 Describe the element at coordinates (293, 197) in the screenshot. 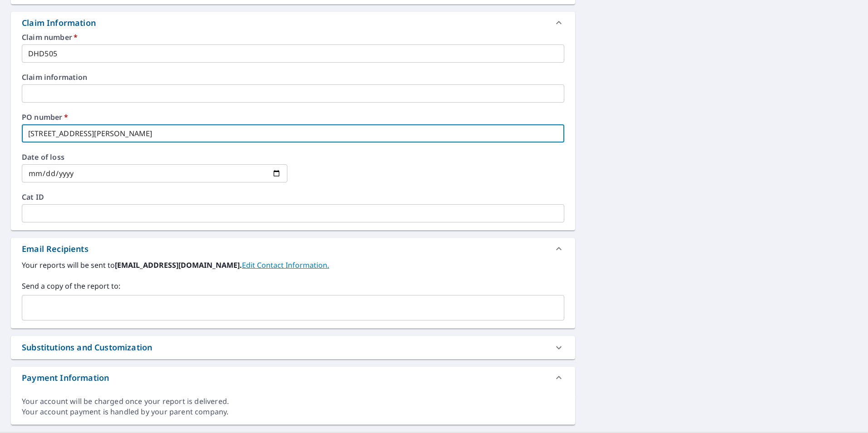

I see `label: Cat ID` at that location.